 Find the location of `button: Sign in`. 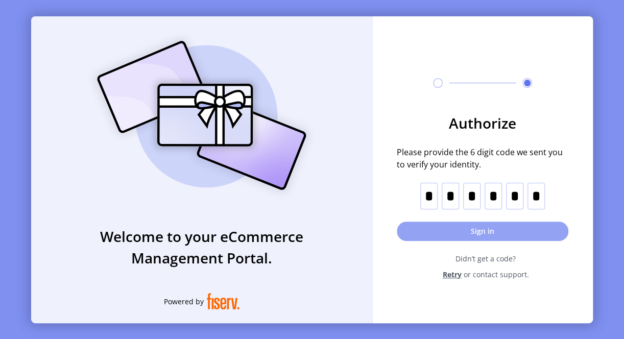

button: Sign in is located at coordinates (482, 231).